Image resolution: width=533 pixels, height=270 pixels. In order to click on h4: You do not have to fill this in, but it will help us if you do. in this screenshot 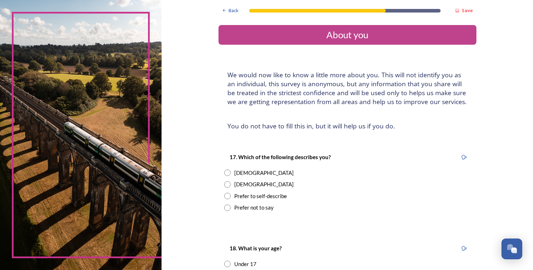, I will do `click(348, 126)`.